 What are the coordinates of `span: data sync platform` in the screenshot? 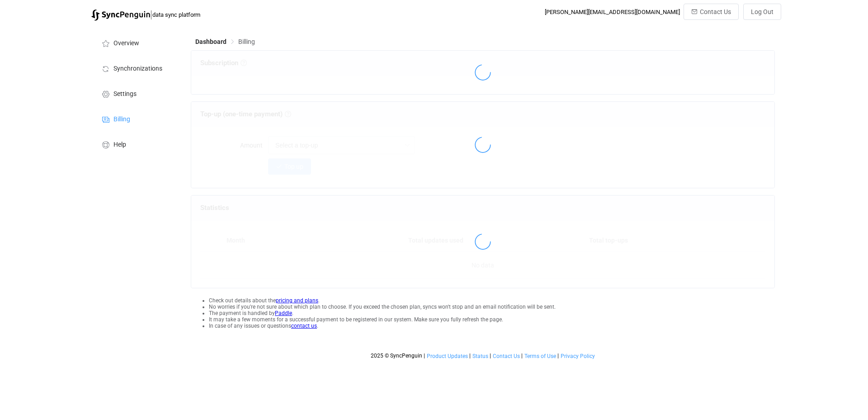 It's located at (176, 14).